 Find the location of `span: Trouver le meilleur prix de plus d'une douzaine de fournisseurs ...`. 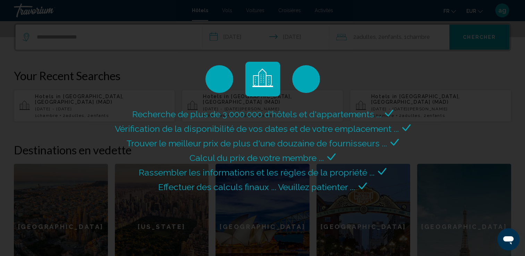

span: Trouver le meilleur prix de plus d'une douzaine de fournisseurs ... is located at coordinates (256, 143).